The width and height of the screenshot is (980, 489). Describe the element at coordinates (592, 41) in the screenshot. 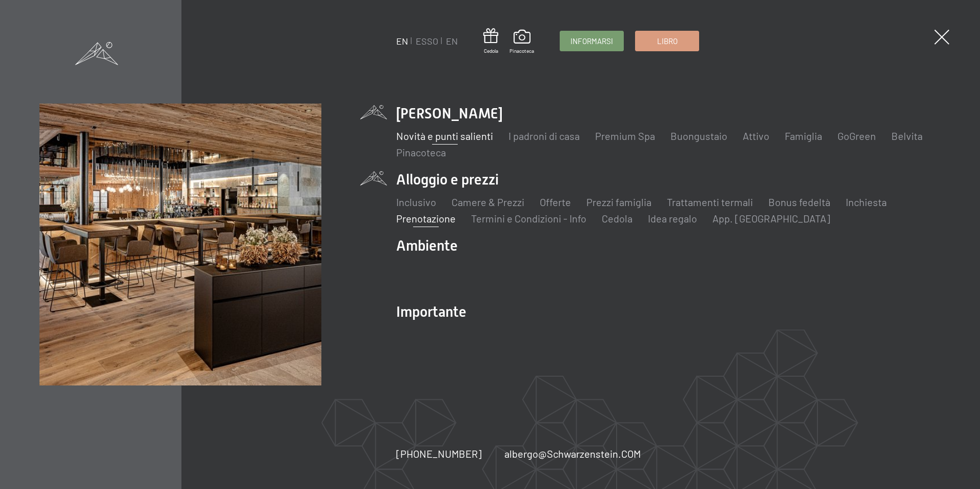

I see `a: Informarsi` at that location.